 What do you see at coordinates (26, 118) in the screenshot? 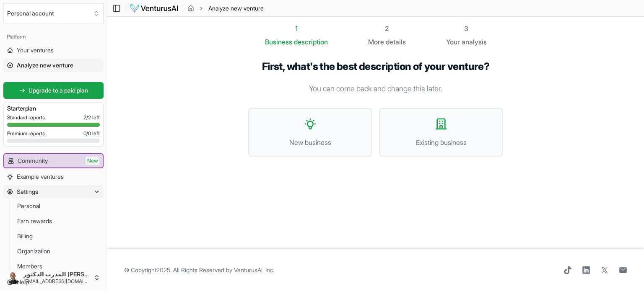
I see `span: Standard reports` at bounding box center [26, 118].